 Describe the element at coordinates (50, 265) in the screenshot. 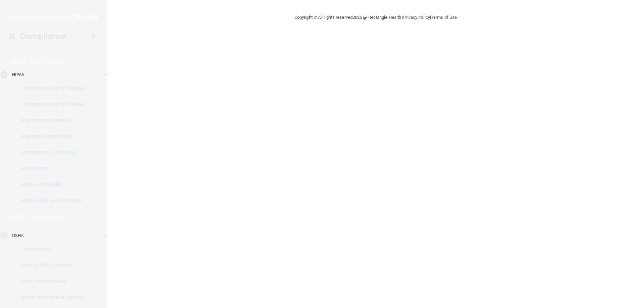

I see `p: Safety Data Sheets` at that location.